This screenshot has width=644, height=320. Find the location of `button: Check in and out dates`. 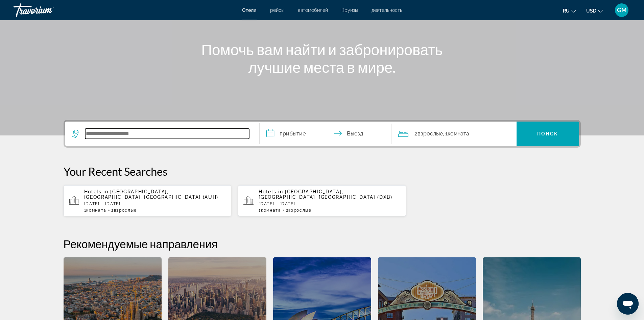

button: Check in and out dates is located at coordinates (325, 134).